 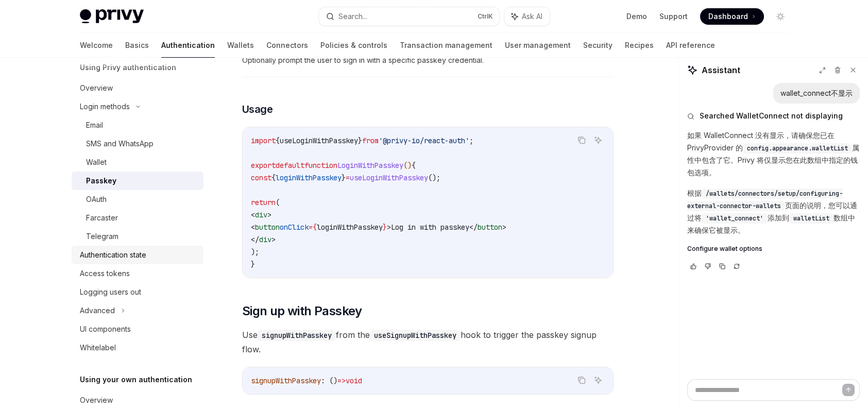 What do you see at coordinates (138, 125) in the screenshot?
I see `a: Email` at bounding box center [138, 125].